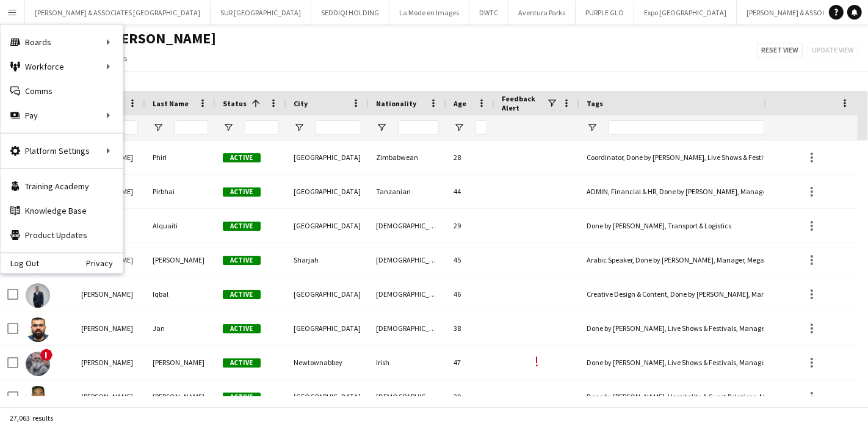 This screenshot has height=428, width=868. I want to click on button: Aventura Parks, so click(542, 12).